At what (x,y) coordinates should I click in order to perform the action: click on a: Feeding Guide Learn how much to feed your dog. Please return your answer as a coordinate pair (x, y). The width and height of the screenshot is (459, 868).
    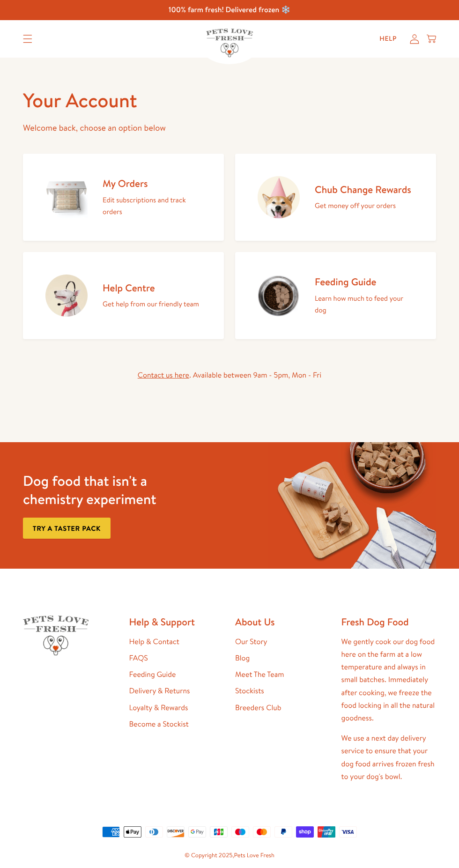
    Looking at the image, I should click on (335, 295).